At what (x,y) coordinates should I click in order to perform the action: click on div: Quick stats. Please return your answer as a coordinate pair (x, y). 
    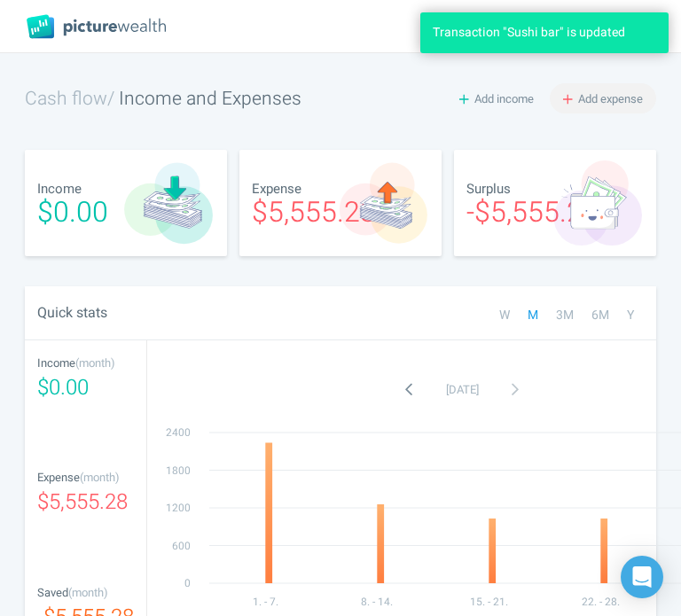
    Looking at the image, I should click on (183, 313).